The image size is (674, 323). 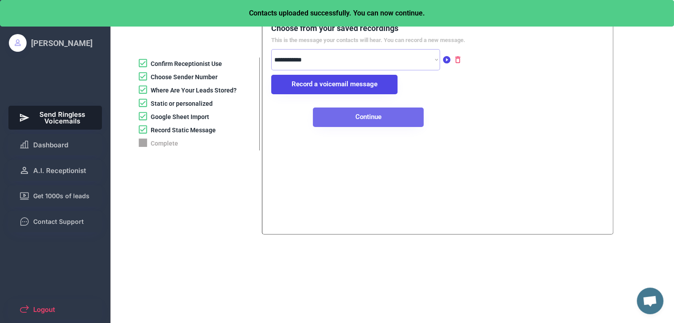 What do you see at coordinates (55, 196) in the screenshot?
I see `button: Get 1000s of leads` at bounding box center [55, 196].